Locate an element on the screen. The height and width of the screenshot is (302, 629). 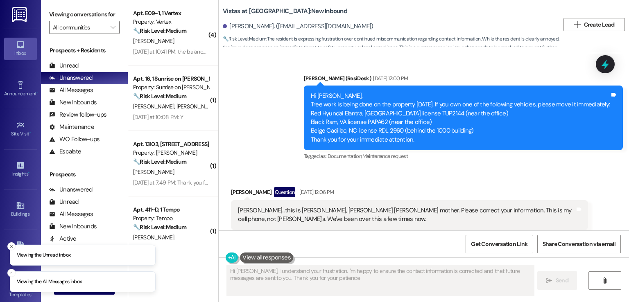
div: Property: Vertex is located at coordinates (171, 22).